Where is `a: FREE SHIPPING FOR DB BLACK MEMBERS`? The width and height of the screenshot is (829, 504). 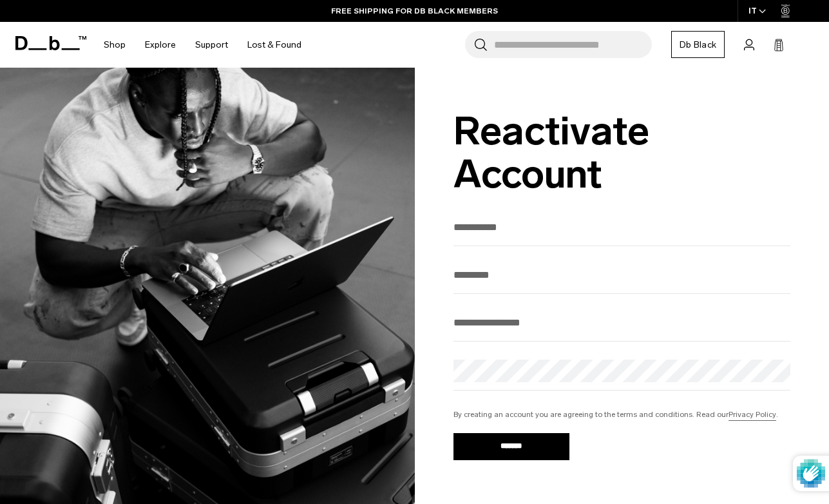
a: FREE SHIPPING FOR DB BLACK MEMBERS is located at coordinates (414, 11).